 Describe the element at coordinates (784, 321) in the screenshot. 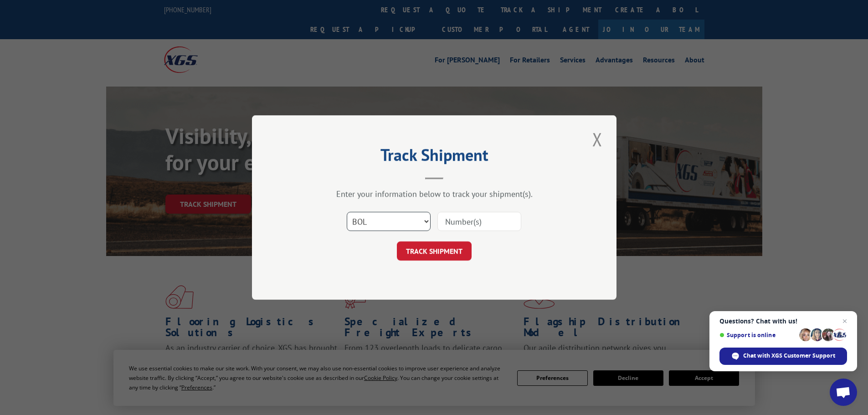

I see `span: Questions? Chat with us!` at that location.